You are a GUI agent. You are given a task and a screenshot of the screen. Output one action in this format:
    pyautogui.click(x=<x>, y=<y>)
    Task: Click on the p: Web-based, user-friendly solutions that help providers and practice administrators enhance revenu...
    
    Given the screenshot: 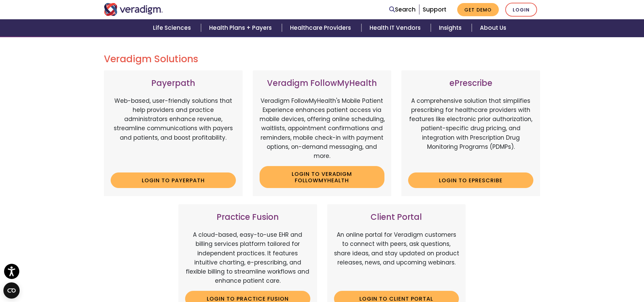 What is the action you would take?
    pyautogui.click(x=173, y=132)
    